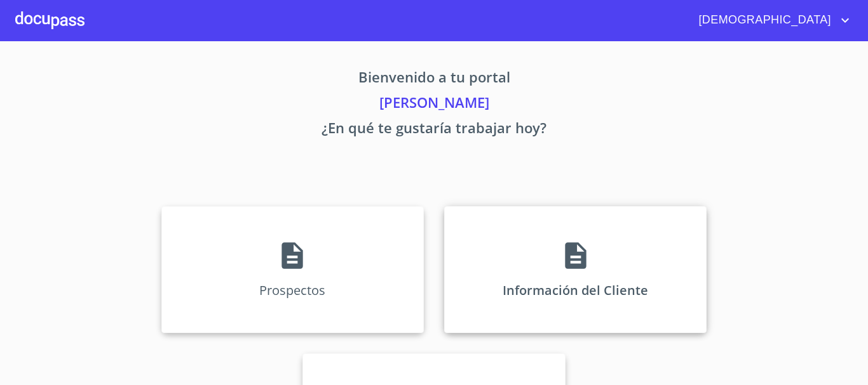  What do you see at coordinates (434, 79) in the screenshot?
I see `p: Bienvenido a tu portal` at bounding box center [434, 79].